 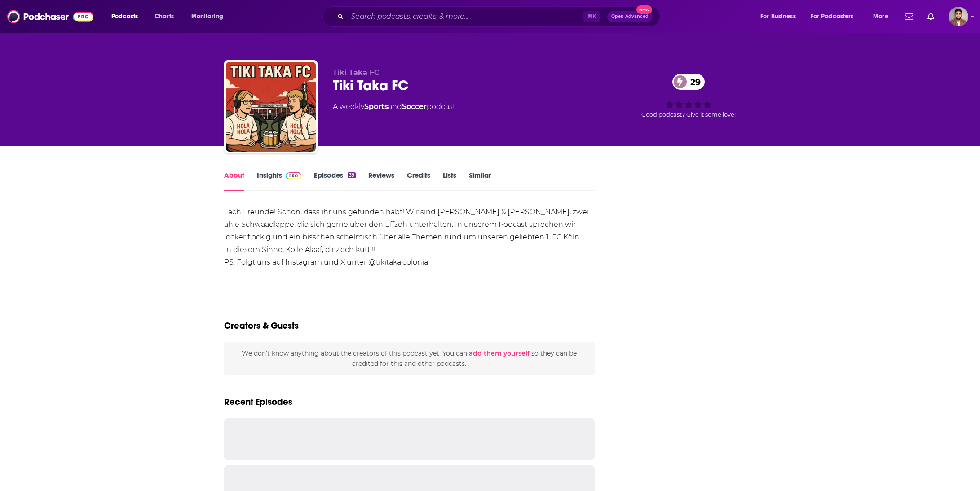 I want to click on span: We don't know anything about the creators of this podcast yet . You can so they can be credited f..., so click(x=409, y=359).